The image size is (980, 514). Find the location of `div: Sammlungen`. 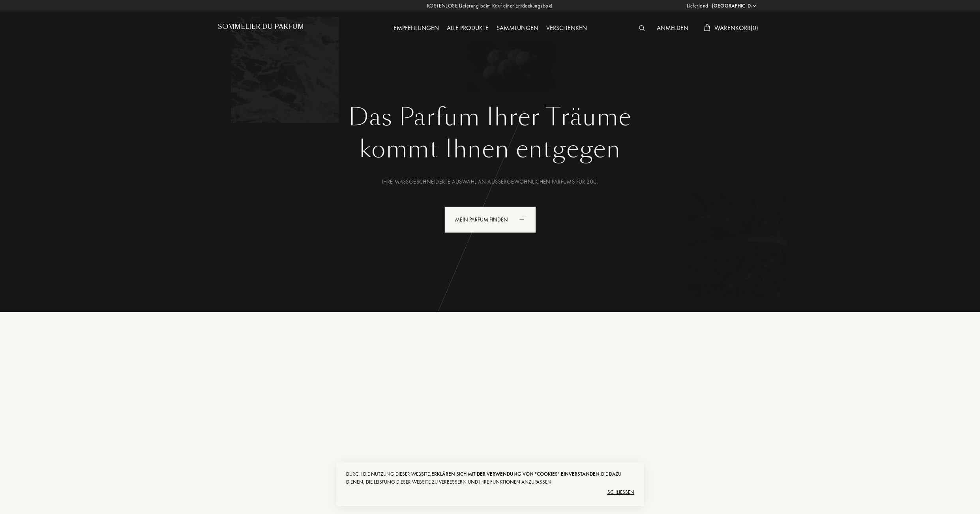

div: Sammlungen is located at coordinates (518, 28).